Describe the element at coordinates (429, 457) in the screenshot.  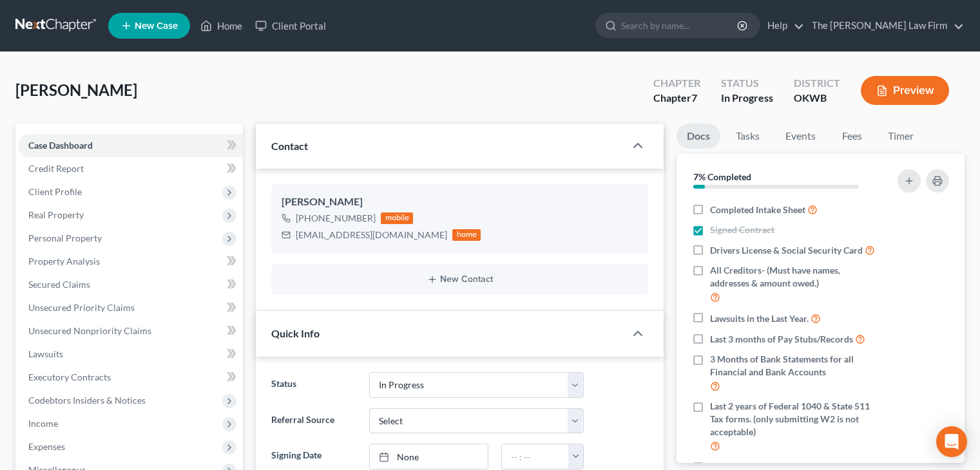
I see `a: None` at that location.